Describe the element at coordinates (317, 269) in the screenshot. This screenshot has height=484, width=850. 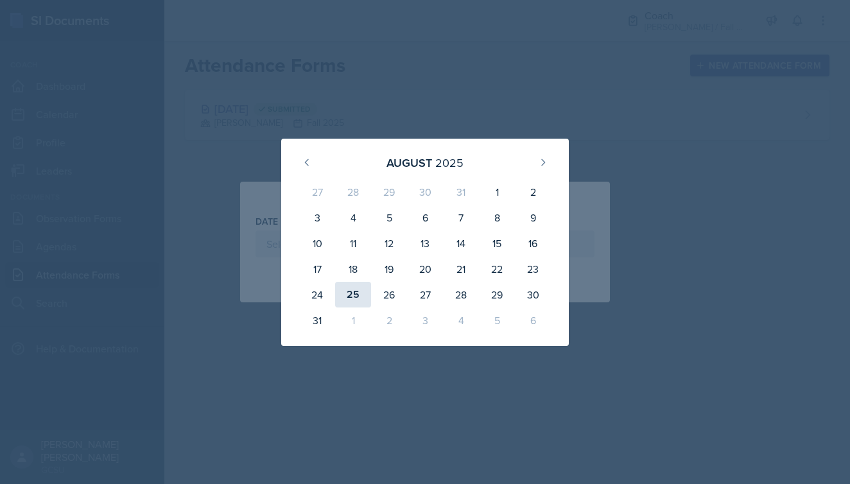
I see `div: 17` at that location.